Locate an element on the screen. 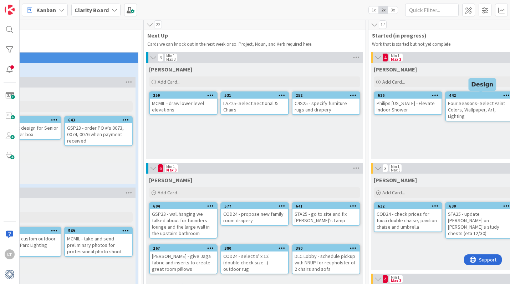 Image resolution: width=510 pixels, height=284 pixels. span: Kanban is located at coordinates (46, 10).